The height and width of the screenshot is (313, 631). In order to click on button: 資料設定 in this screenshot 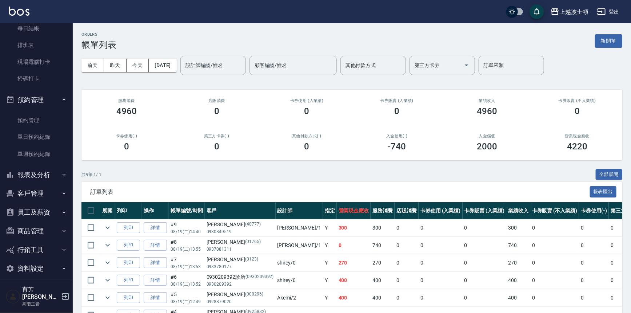, I will do `click(36, 268)`.